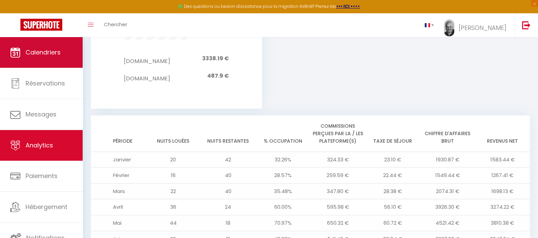  I want to click on td: 16, so click(173, 175).